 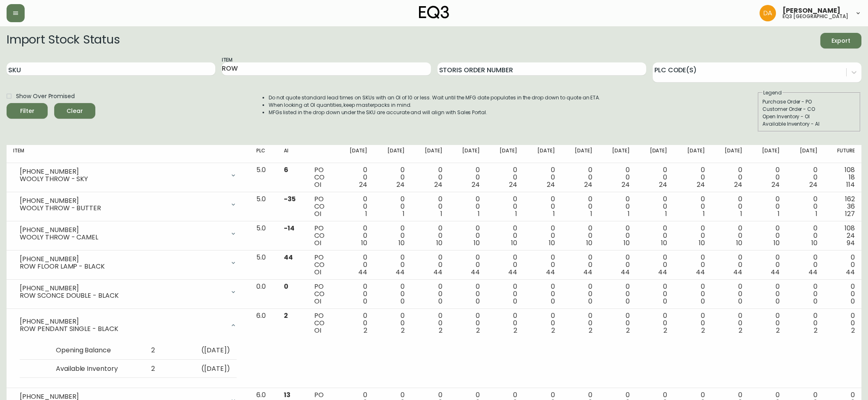 I want to click on div: Available Inventory - AI, so click(x=809, y=124).